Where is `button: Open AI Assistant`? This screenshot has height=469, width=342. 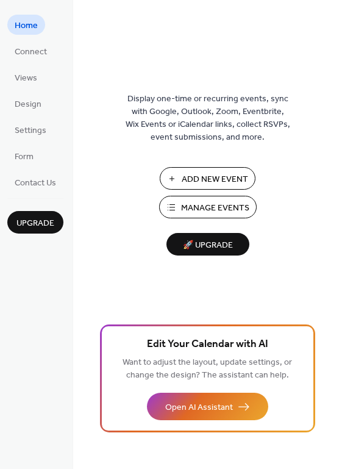 button: Open AI Assistant is located at coordinates (207, 406).